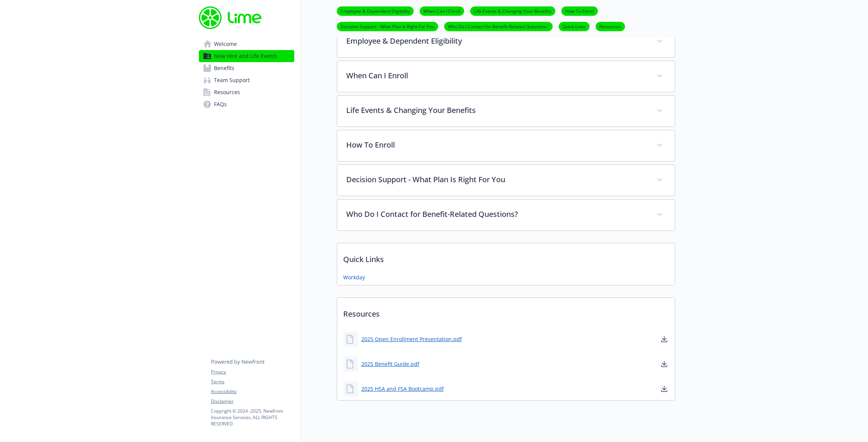 This screenshot has width=868, height=442. What do you see at coordinates (390, 364) in the screenshot?
I see `a: 2025 Benefit Guide.pdf` at bounding box center [390, 364].